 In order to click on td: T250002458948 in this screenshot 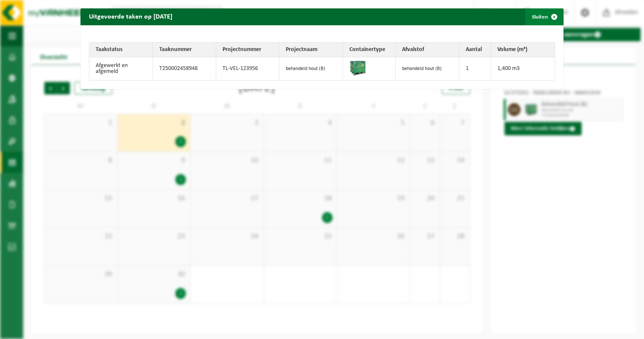, I will do `click(185, 69)`.